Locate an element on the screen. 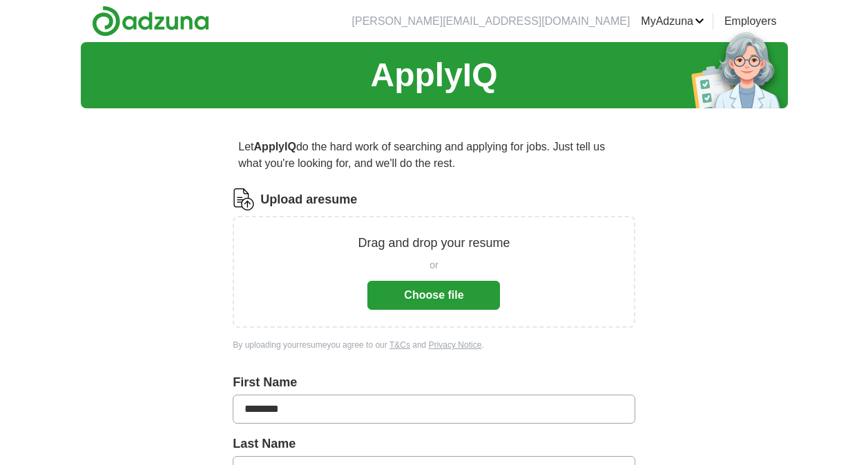 The width and height of the screenshot is (868, 465). button: Choose file is located at coordinates (434, 296).